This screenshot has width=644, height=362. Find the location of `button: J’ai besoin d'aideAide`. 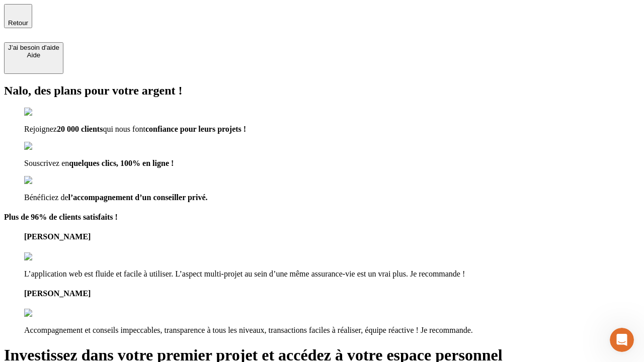

button: J’ai besoin d'aideAide is located at coordinates (34, 58).